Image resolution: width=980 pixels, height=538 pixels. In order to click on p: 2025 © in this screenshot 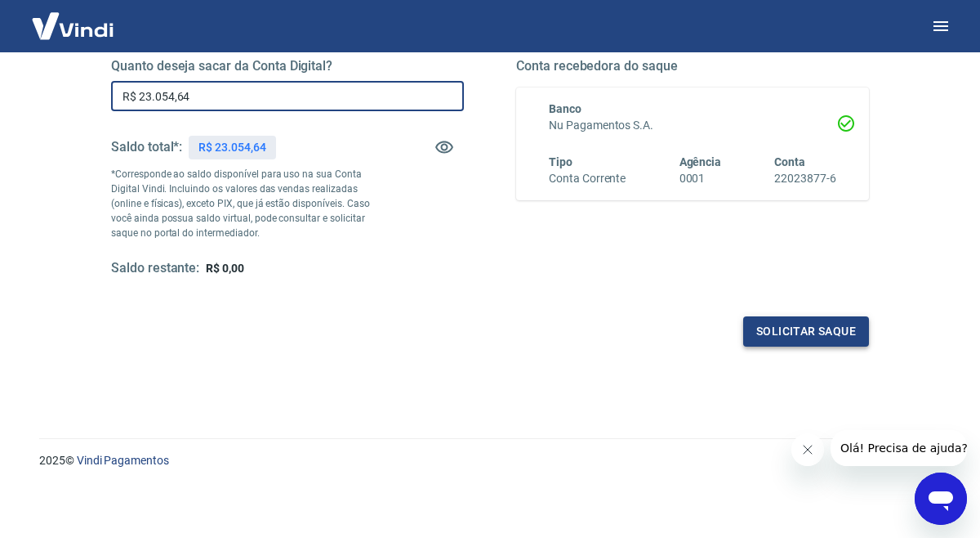, I will do `click(490, 460)`.